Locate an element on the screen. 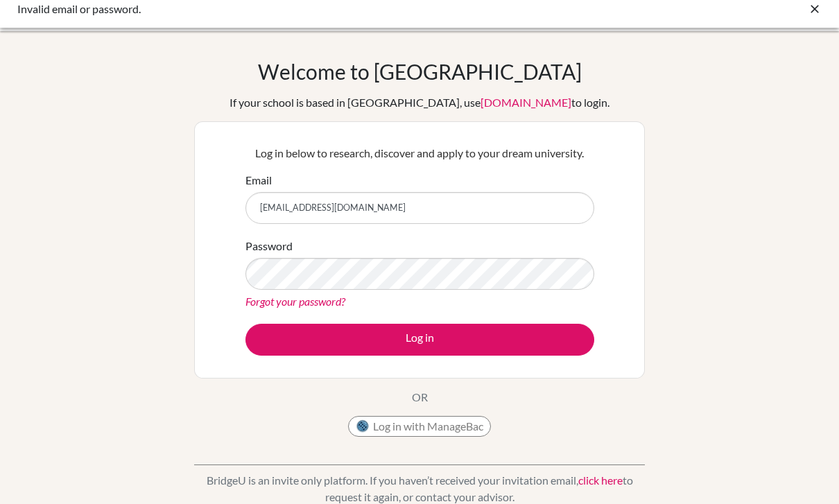 This screenshot has height=504, width=839. a: Forgot your password? is located at coordinates (295, 301).